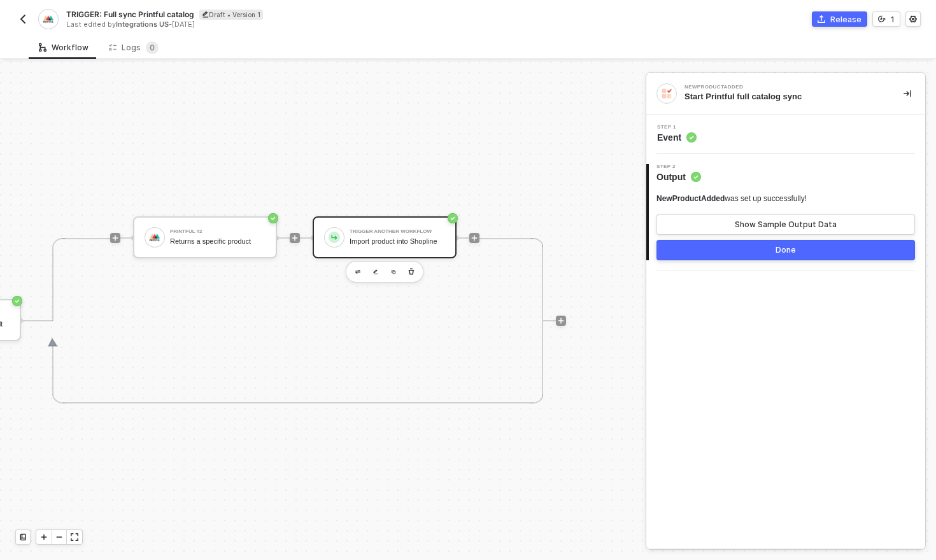 The height and width of the screenshot is (560, 936). What do you see at coordinates (732, 199) in the screenshot?
I see `div: was set up successfully!` at bounding box center [732, 199].